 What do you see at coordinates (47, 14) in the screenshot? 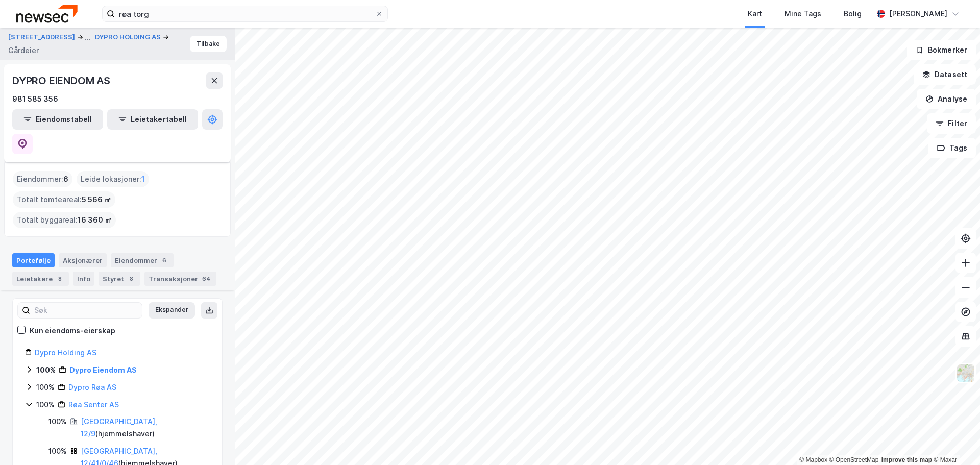
I see `img: newsec-logo.f6e21ccffca1b3a03d2d.png` at bounding box center [47, 14].